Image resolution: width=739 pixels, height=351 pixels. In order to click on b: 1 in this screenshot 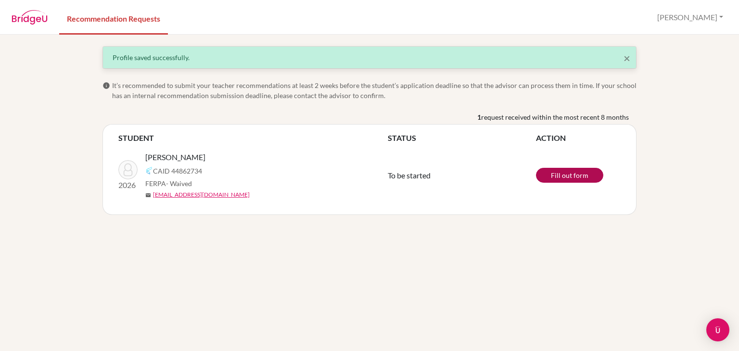, I will do `click(479, 117)`.